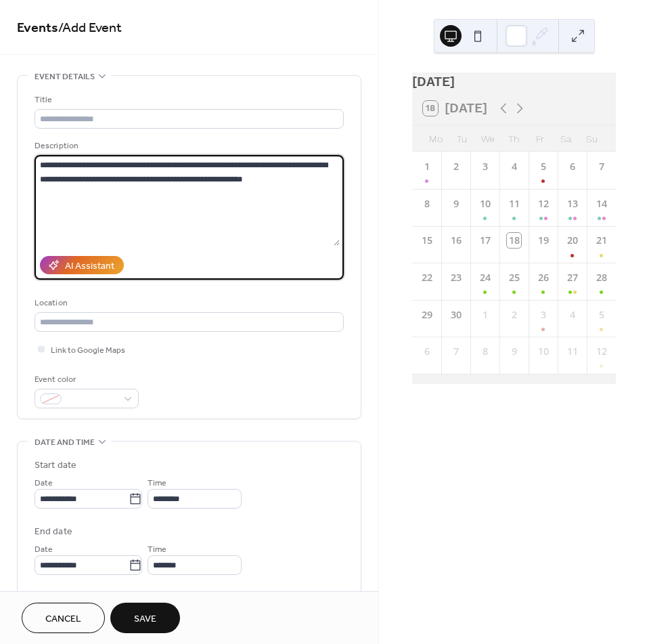 The height and width of the screenshot is (644, 649). Describe the element at coordinates (63, 618) in the screenshot. I see `a: Cancel` at that location.